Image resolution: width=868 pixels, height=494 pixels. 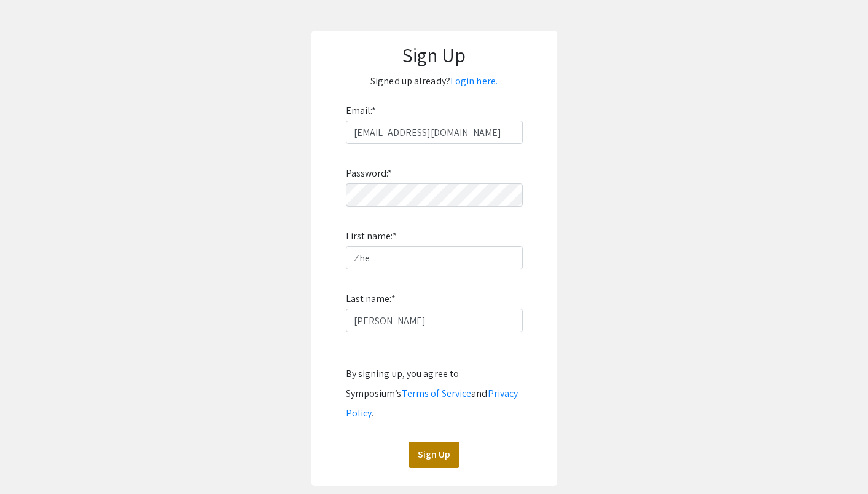 What do you see at coordinates (437, 393) in the screenshot?
I see `a: Terms of Service` at bounding box center [437, 393].